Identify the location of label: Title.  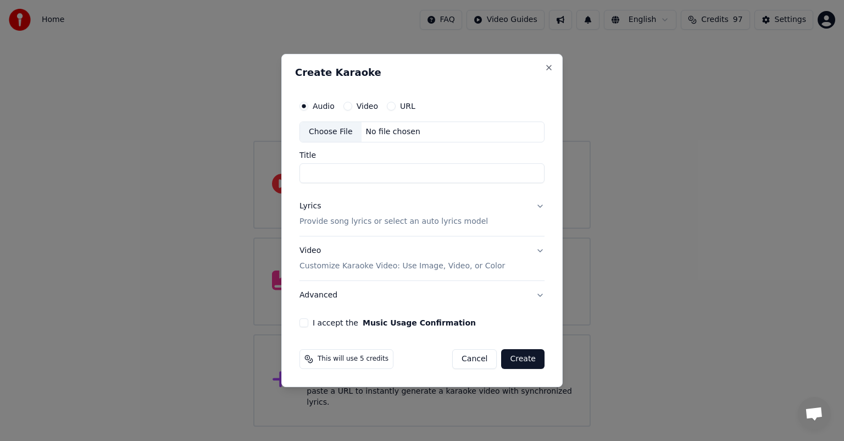
(422, 155).